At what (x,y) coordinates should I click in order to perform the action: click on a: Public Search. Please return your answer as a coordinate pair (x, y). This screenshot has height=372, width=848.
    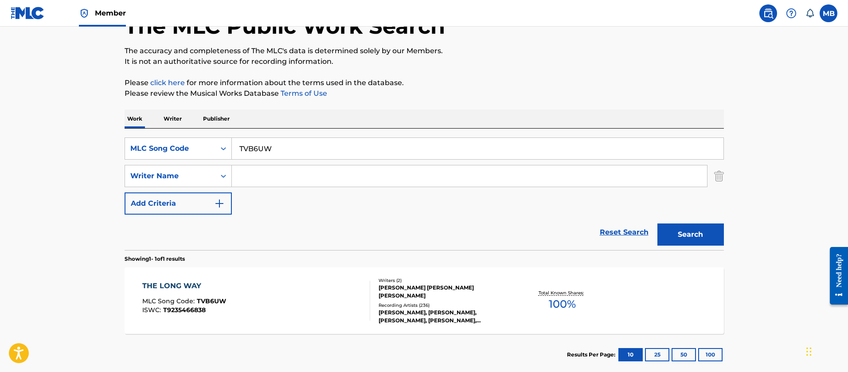
    Looking at the image, I should click on (768, 13).